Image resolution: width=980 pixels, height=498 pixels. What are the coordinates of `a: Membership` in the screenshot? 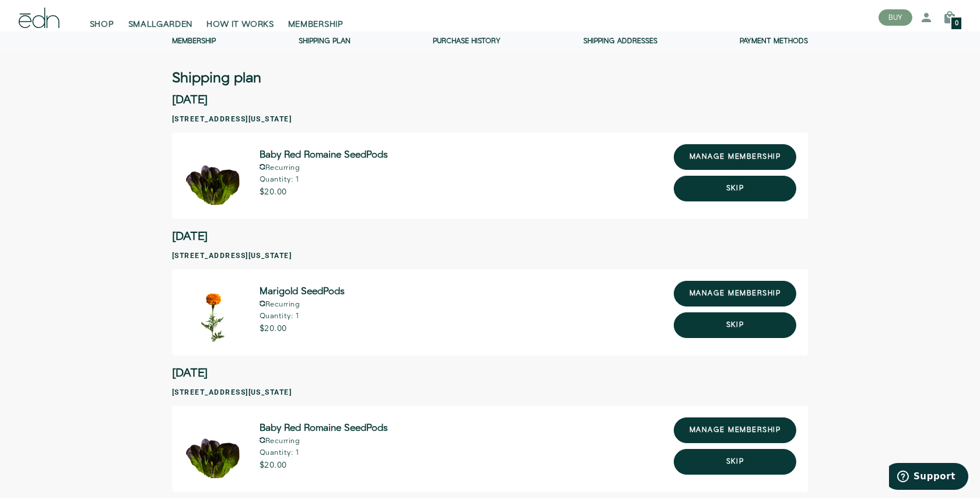 It's located at (193, 41).